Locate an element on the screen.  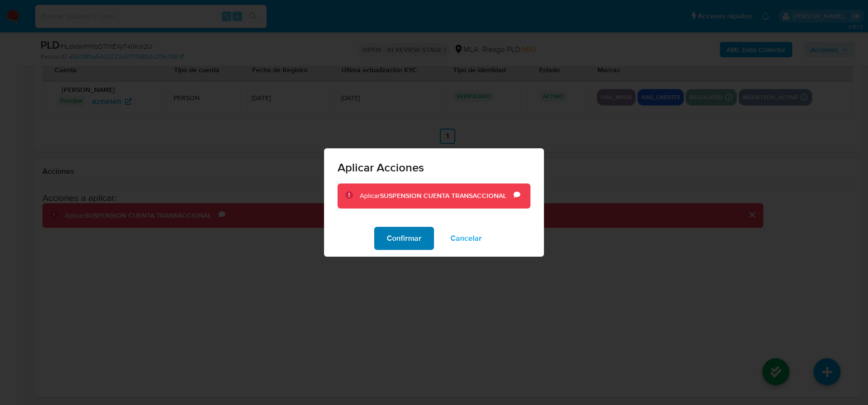
b: SUSPENSION CUENTA TRANSACCIONAL is located at coordinates (443, 196).